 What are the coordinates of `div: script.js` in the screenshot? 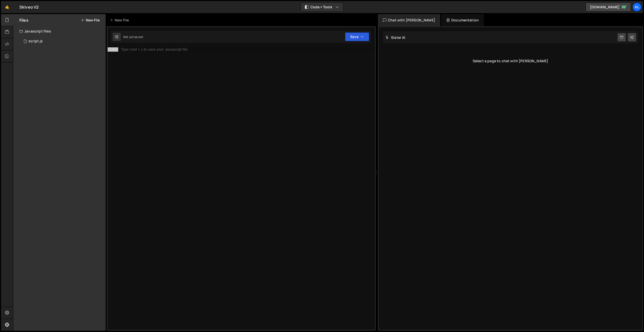 It's located at (36, 41).